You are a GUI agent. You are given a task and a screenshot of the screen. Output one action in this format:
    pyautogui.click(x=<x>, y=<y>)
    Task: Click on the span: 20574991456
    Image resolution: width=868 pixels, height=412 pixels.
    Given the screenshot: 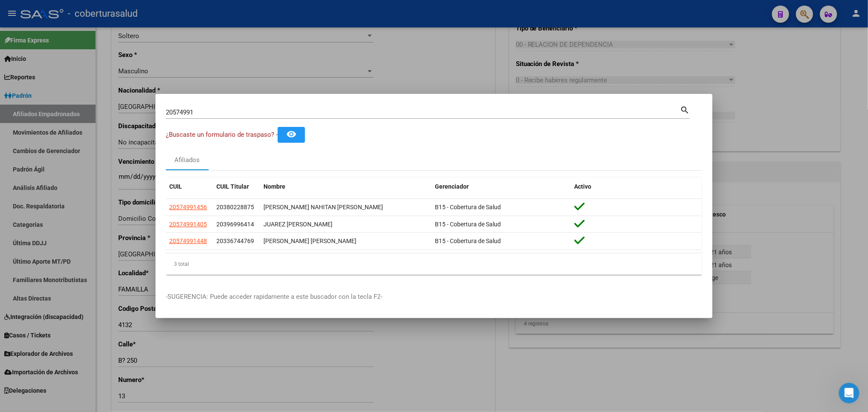 What is the action you would take?
    pyautogui.click(x=188, y=207)
    